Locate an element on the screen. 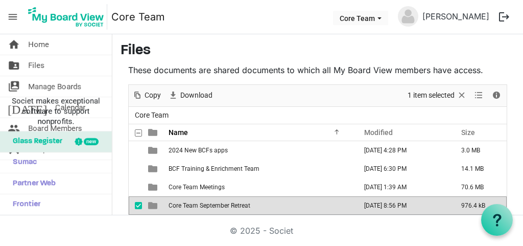 The height and width of the screenshot is (246, 523). td: 3.0 MB is template cell column header Size is located at coordinates (479, 150).